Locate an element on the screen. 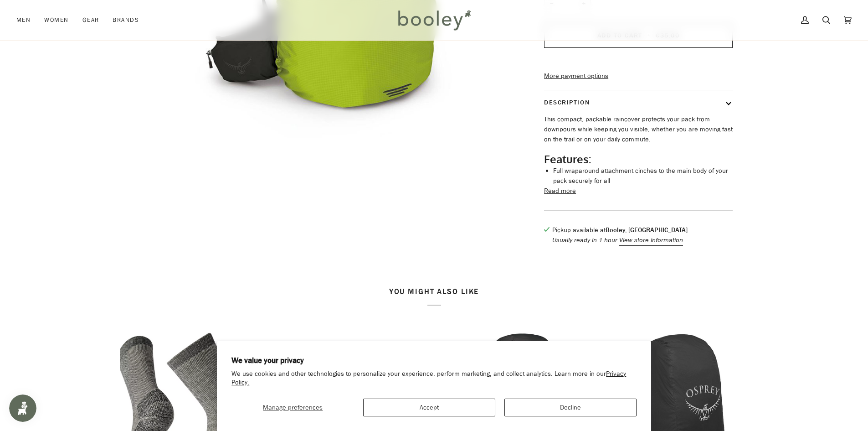 The width and height of the screenshot is (868, 431). a: Privacy Policy. is located at coordinates (429, 378).